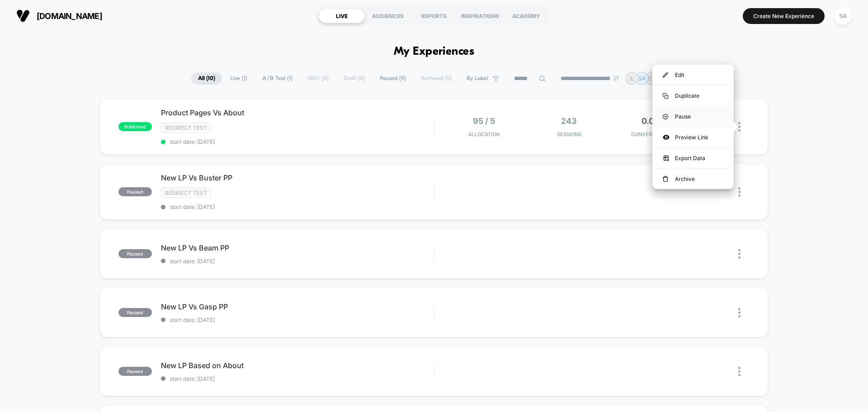  Describe the element at coordinates (388, 16) in the screenshot. I see `div: AUDIENCES` at that location.